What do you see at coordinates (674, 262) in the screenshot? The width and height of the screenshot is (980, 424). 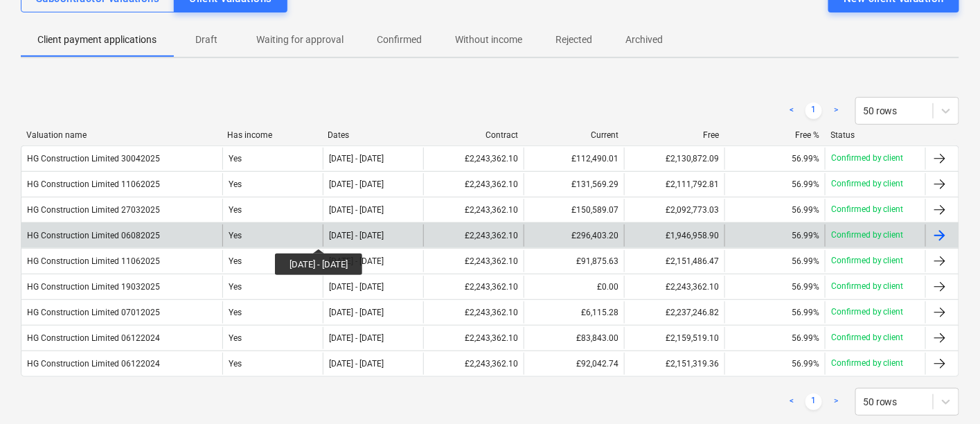 I see `div: £2,151,486.47` at bounding box center [674, 262].